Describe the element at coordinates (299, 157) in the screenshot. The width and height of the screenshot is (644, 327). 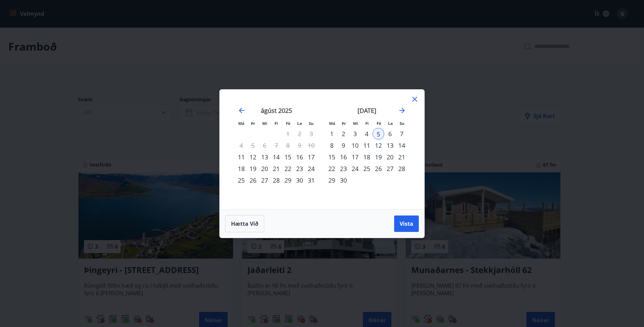
I see `div: 16` at that location.